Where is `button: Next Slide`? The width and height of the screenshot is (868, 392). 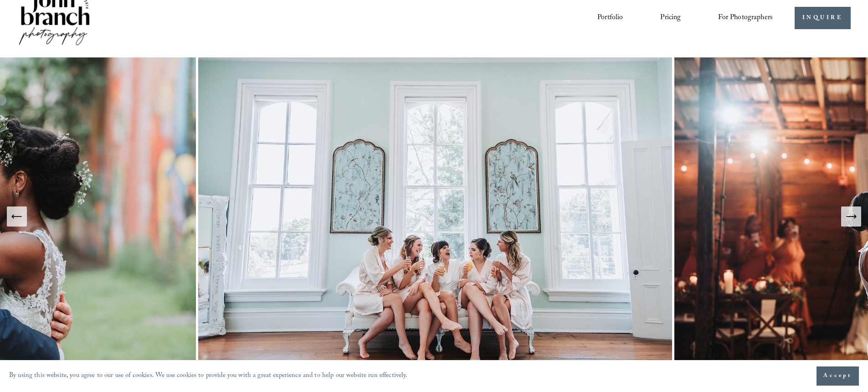
button: Next Slide is located at coordinates (851, 217).